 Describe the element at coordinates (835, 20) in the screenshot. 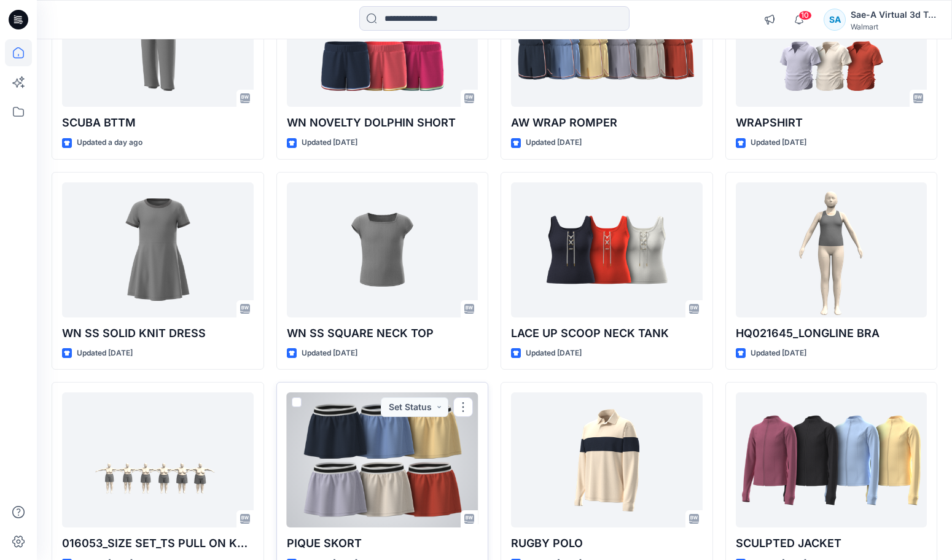

I see `div: SA` at that location.